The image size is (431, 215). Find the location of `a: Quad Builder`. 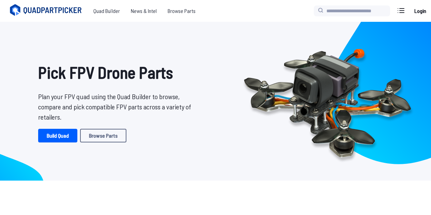

a: Quad Builder is located at coordinates (107, 11).